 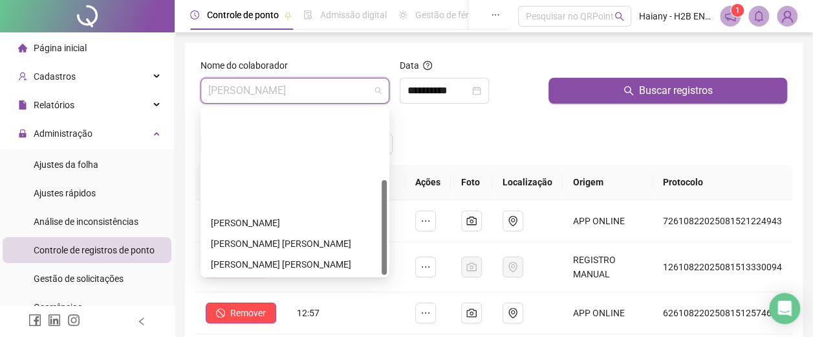 I want to click on div: JANINA BLANCK, so click(x=295, y=223).